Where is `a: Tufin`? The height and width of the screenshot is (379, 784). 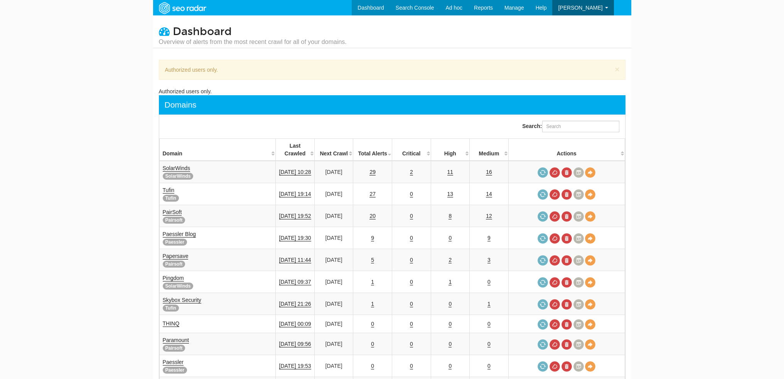 a: Tufin is located at coordinates (168, 190).